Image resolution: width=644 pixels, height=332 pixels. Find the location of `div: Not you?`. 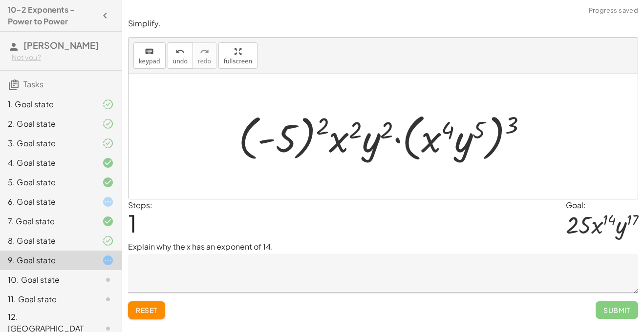

div: Not you? is located at coordinates (63, 58).